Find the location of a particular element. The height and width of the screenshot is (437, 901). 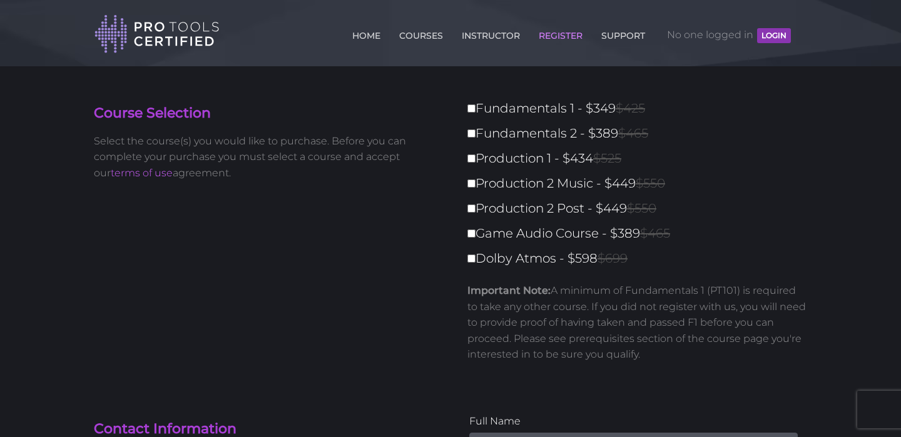

button: LOGIN is located at coordinates (774, 36).